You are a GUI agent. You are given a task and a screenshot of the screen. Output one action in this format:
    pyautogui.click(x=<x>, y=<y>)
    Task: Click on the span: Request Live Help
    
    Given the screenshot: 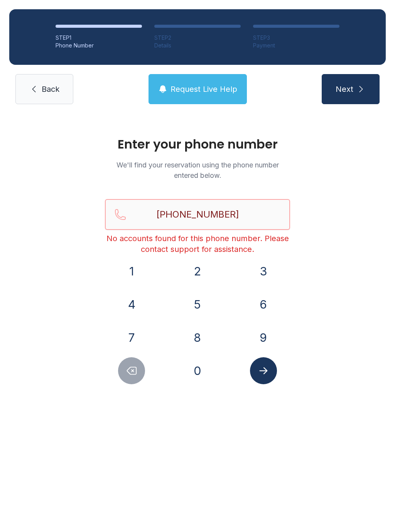 What is the action you would take?
    pyautogui.click(x=204, y=89)
    